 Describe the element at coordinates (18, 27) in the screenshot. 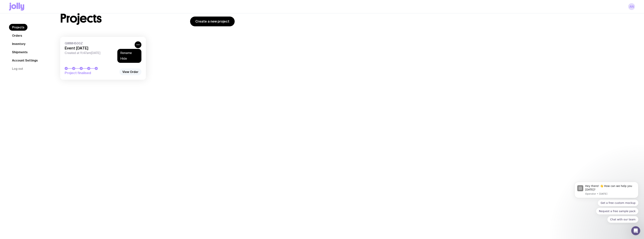

I see `a: Projects` at that location.